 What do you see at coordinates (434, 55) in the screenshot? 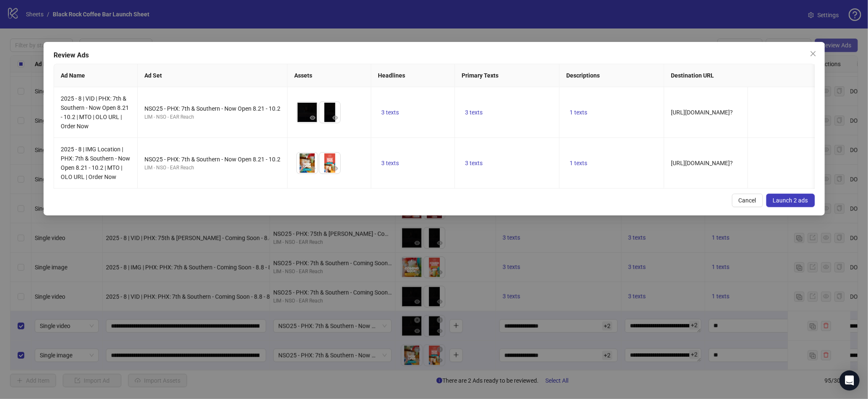
I see `div: Review Ads` at bounding box center [434, 55].